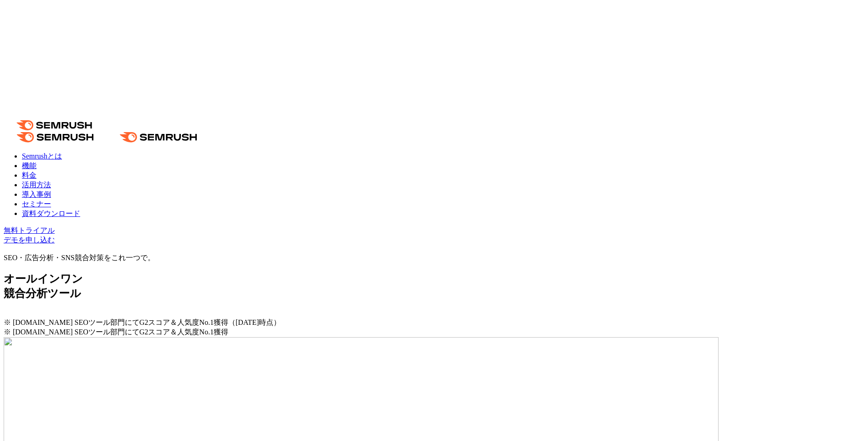 Image resolution: width=868 pixels, height=441 pixels. What do you see at coordinates (29, 239) in the screenshot?
I see `span: デモを申し込む` at bounding box center [29, 239].